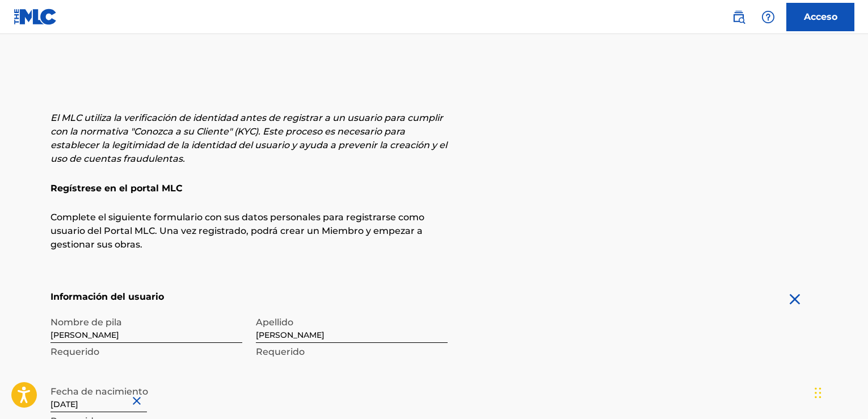  Describe the element at coordinates (35, 16) in the screenshot. I see `img: Logotipo del MLC` at that location.